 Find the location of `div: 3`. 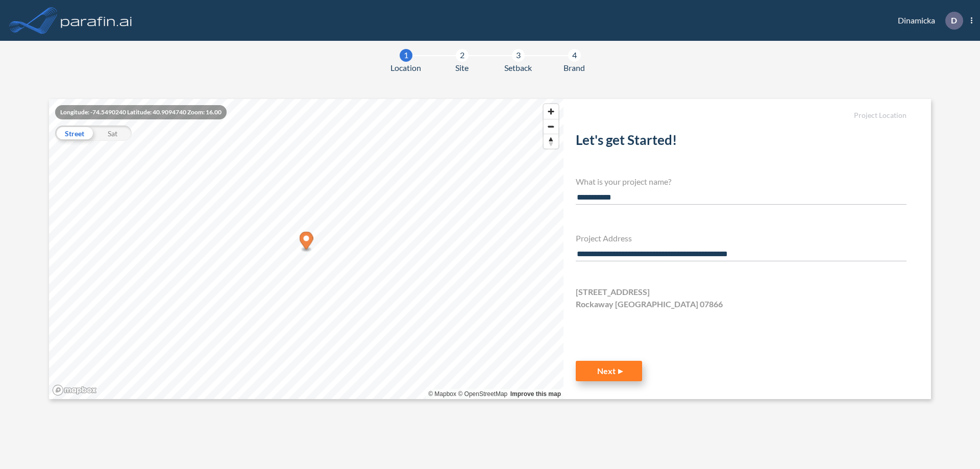

div: 3 is located at coordinates (518, 55).